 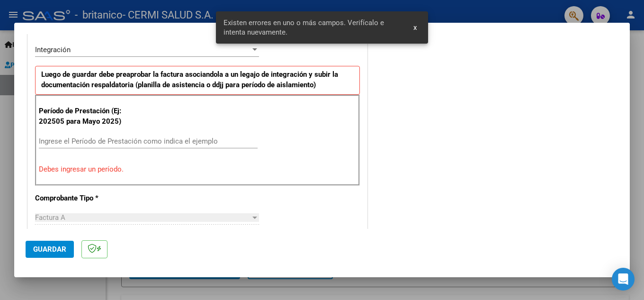 I want to click on p: Período de Prestación (Ej: 202505 para Mayo 2025), so click(x=86, y=116).